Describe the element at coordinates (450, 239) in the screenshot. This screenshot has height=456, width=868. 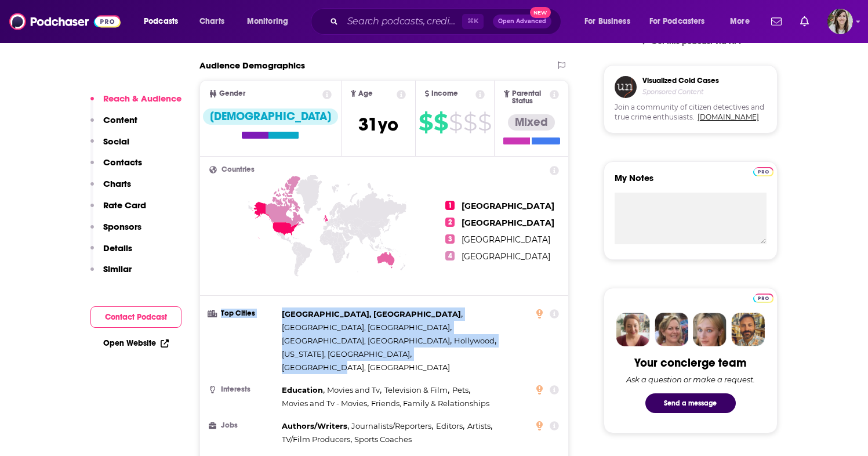
I see `span: 3` at that location.